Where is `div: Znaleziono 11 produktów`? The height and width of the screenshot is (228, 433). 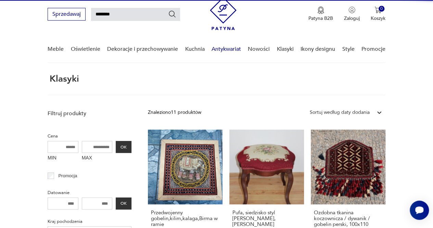
div: Znaleziono 11 produktów is located at coordinates (175, 112).